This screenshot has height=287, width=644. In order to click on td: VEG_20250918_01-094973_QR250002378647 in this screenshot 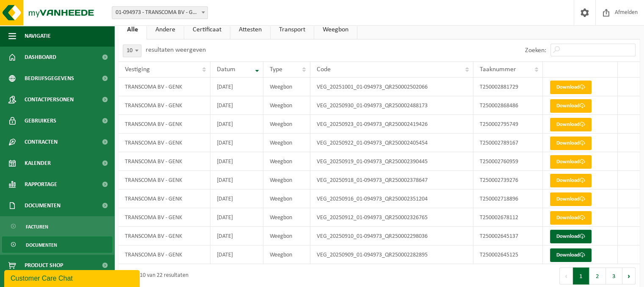, I will do `click(392, 180)`.